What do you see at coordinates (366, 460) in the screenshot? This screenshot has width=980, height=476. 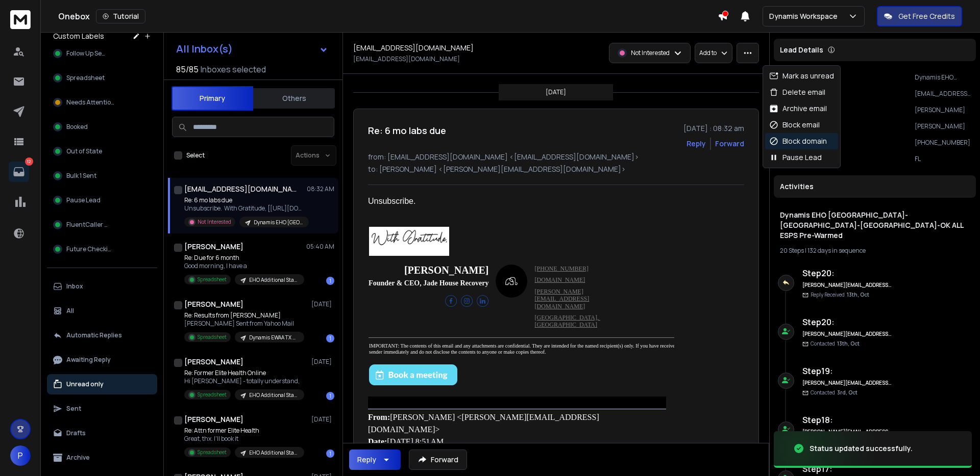 I see `div: Reply` at bounding box center [366, 460].